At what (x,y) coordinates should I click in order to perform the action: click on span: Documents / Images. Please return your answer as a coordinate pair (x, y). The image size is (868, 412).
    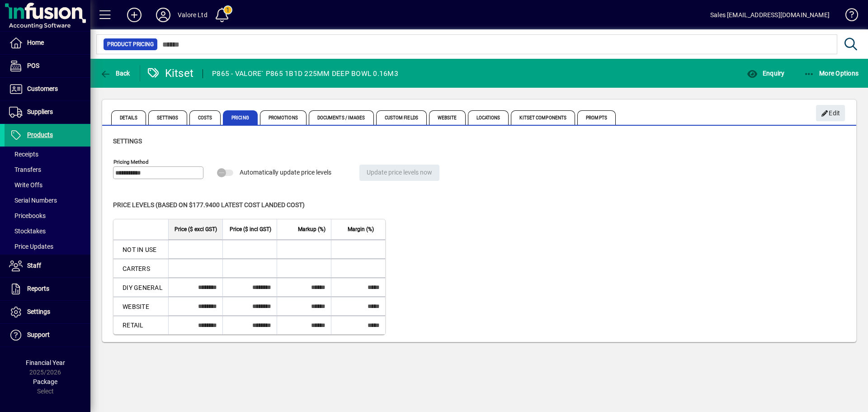
    Looking at the image, I should click on (342, 117).